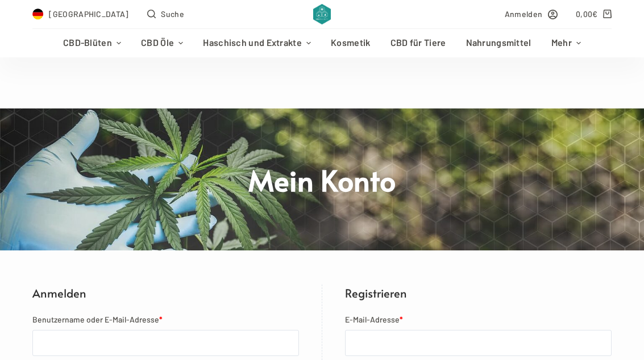 The image size is (644, 360). What do you see at coordinates (351, 43) in the screenshot?
I see `a: Kosmetik` at bounding box center [351, 43].